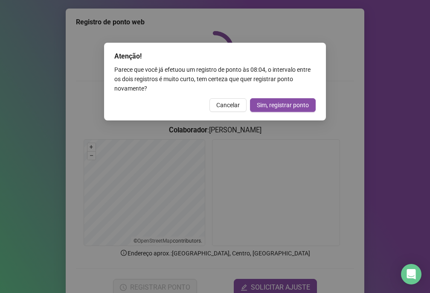 This screenshot has height=293, width=430. What do you see at coordinates (228, 105) in the screenshot?
I see `span: Cancelar` at bounding box center [228, 105].